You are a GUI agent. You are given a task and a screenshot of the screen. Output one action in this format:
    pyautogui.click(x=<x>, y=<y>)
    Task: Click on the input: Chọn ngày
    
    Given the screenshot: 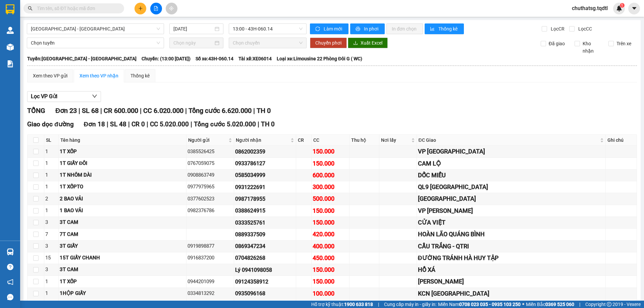 What is the action you would take?
    pyautogui.click(x=193, y=43)
    